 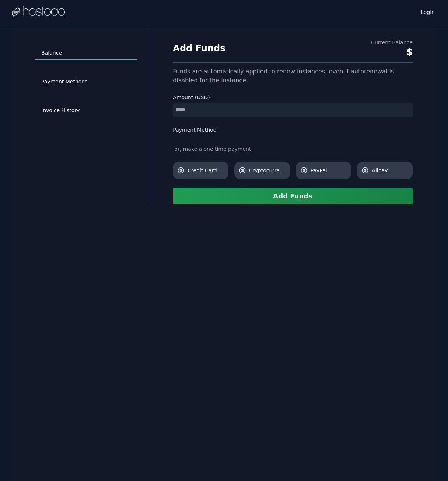 I want to click on div: Funds are automatically applied to renew instances, even if autorenewal is disabled for the insta..., so click(x=293, y=76).